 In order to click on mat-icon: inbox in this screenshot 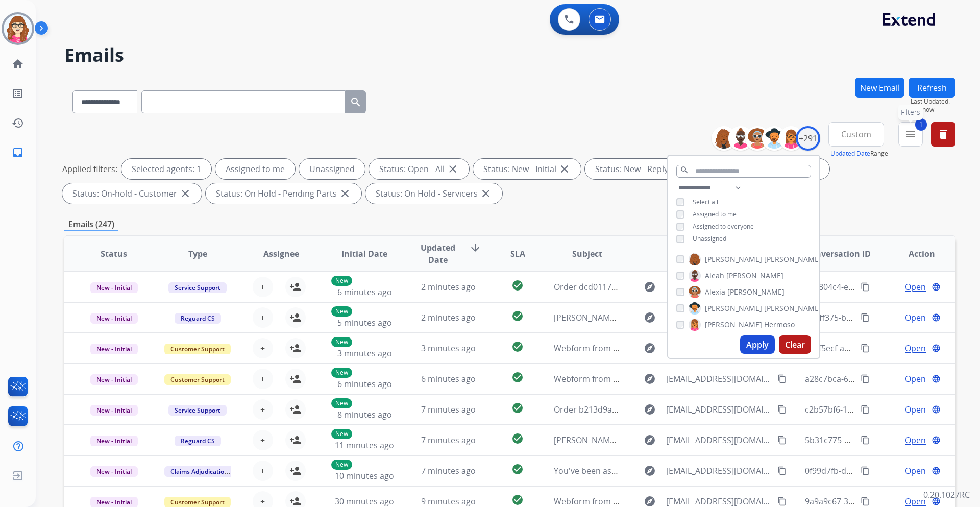, I will do `click(18, 153)`.